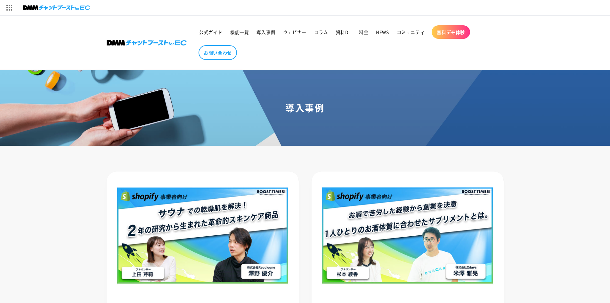 Image resolution: width=610 pixels, height=303 pixels. I want to click on a: 公式ガイド, so click(211, 32).